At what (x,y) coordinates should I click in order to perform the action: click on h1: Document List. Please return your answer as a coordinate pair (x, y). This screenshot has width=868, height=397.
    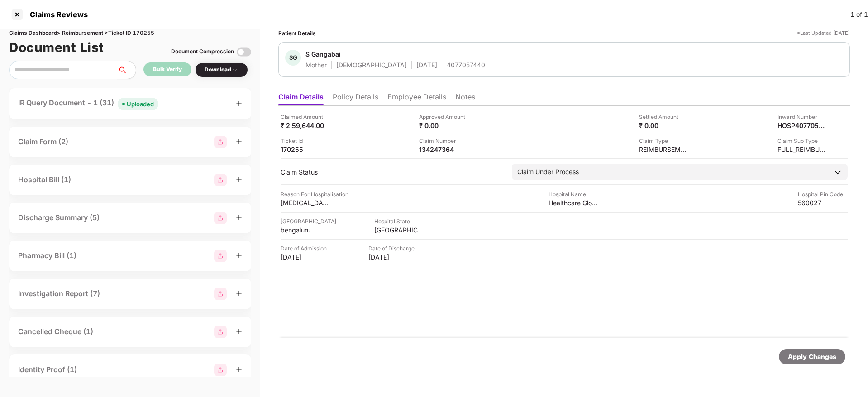
    Looking at the image, I should click on (57, 47).